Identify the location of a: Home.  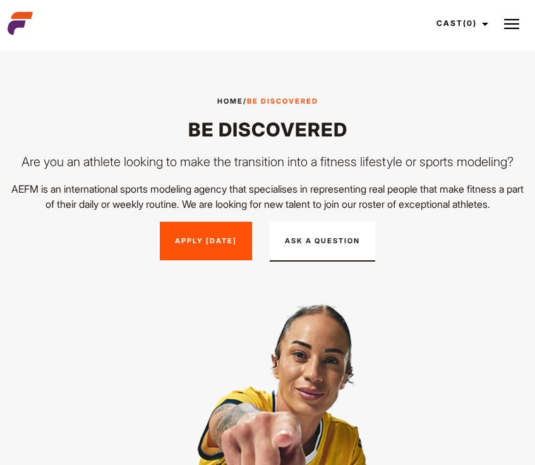
(230, 101).